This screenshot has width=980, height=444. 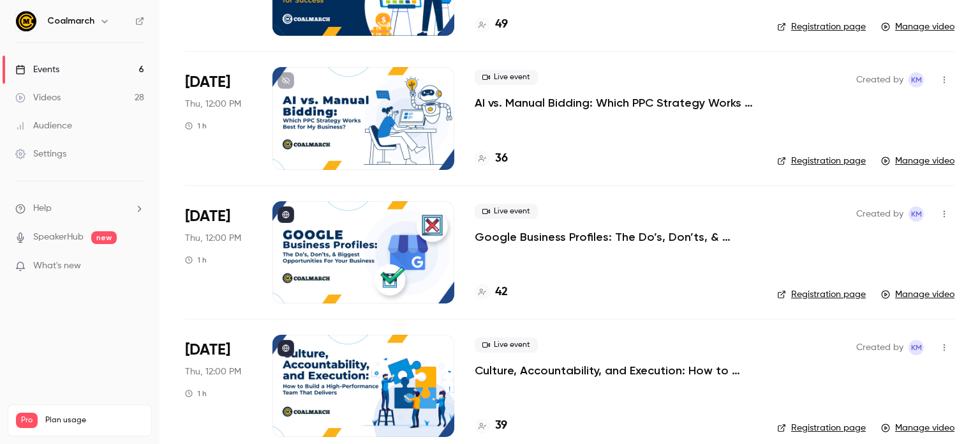 I want to click on h4: 36, so click(x=502, y=158).